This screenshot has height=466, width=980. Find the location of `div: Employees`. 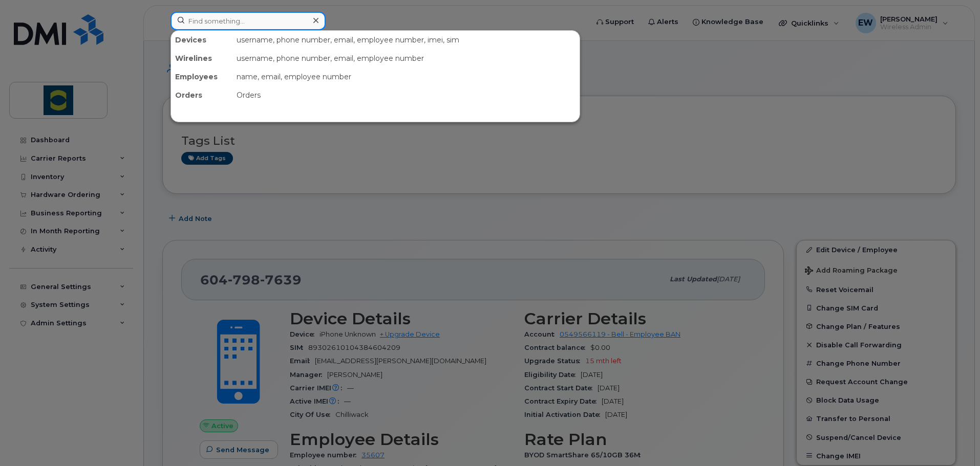

div: Employees is located at coordinates (202, 77).